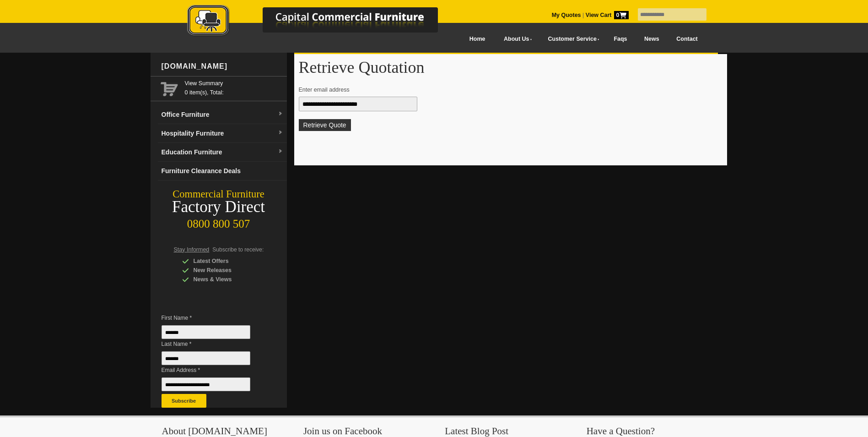  I want to click on div: Commercial Furniture, so click(219, 194).